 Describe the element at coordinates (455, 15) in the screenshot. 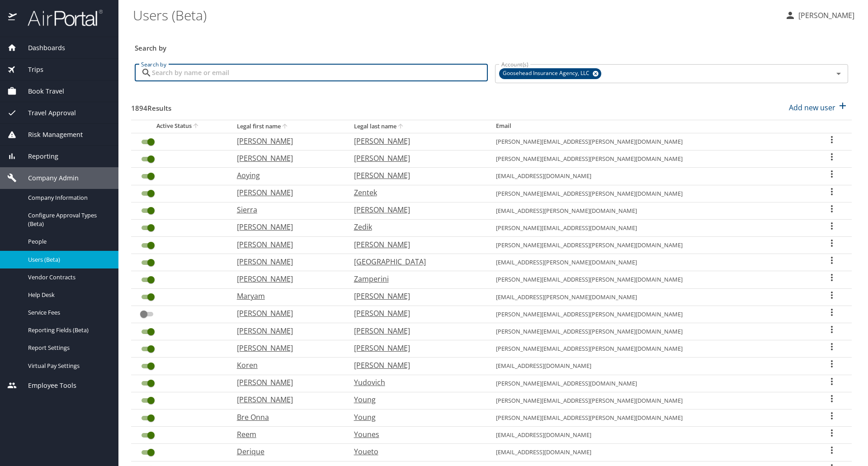

I see `h1: Users (Beta)` at that location.